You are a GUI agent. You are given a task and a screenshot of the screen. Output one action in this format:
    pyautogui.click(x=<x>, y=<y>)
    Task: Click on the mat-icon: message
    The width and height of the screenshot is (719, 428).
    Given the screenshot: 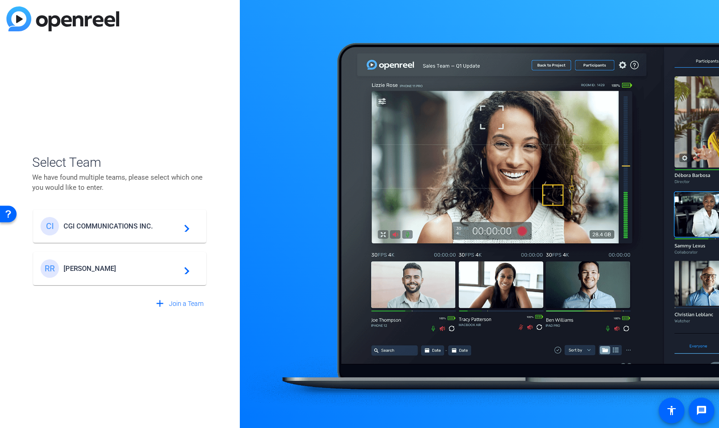 What is the action you would take?
    pyautogui.click(x=702, y=410)
    